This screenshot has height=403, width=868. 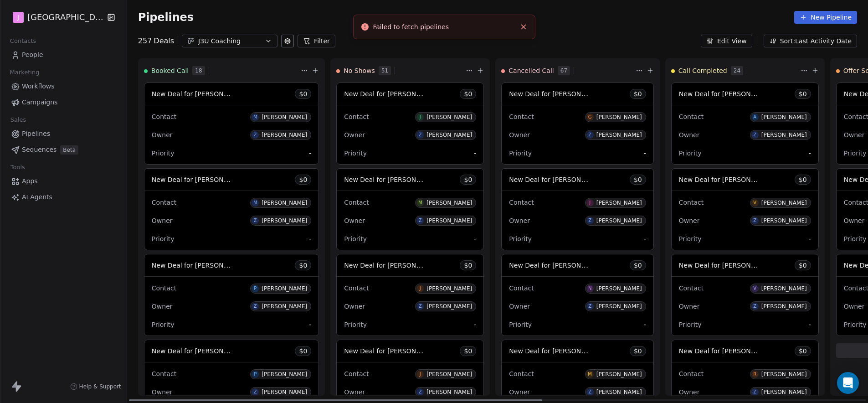 I want to click on a: Apps, so click(x=64, y=181).